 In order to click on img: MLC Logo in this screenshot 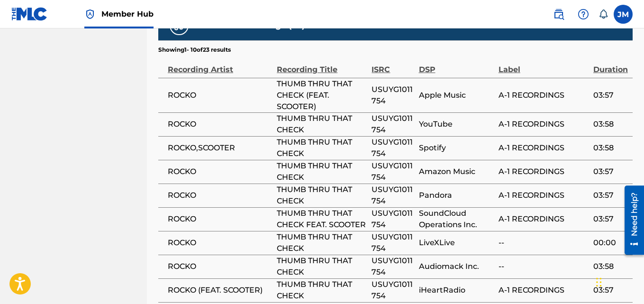, I will do `click(30, 14)`.